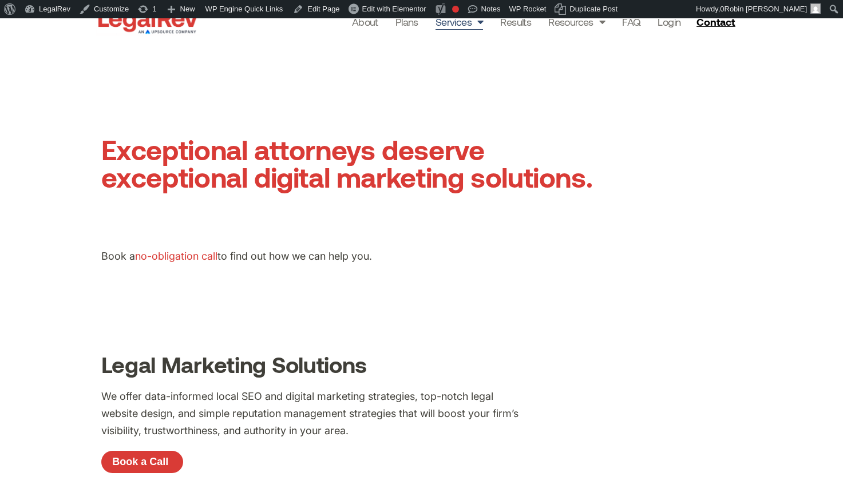  I want to click on a: Services, so click(459, 22).